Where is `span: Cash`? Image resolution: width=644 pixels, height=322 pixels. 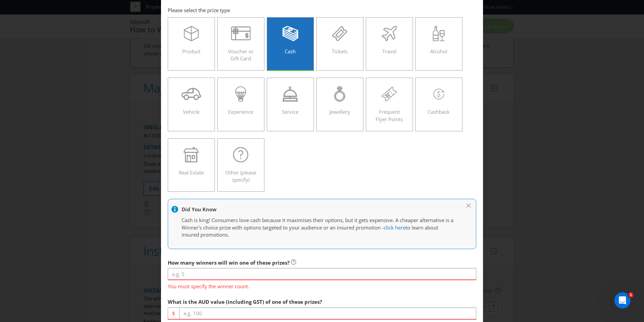 span: Cash is located at coordinates (290, 51).